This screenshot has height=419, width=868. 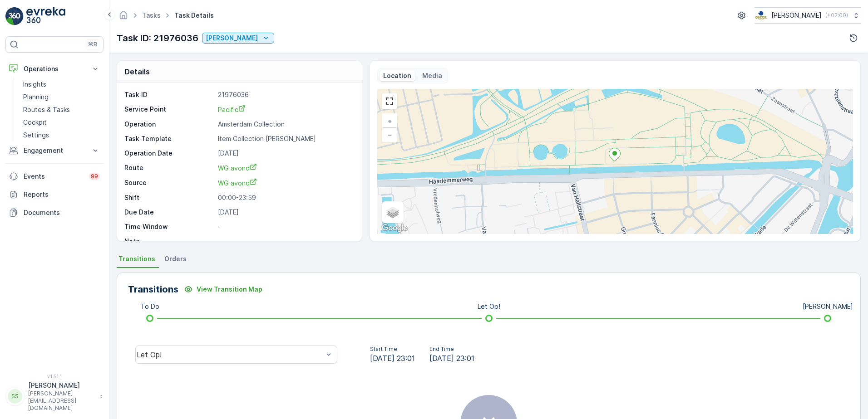 I want to click on a: Homepage, so click(x=124, y=17).